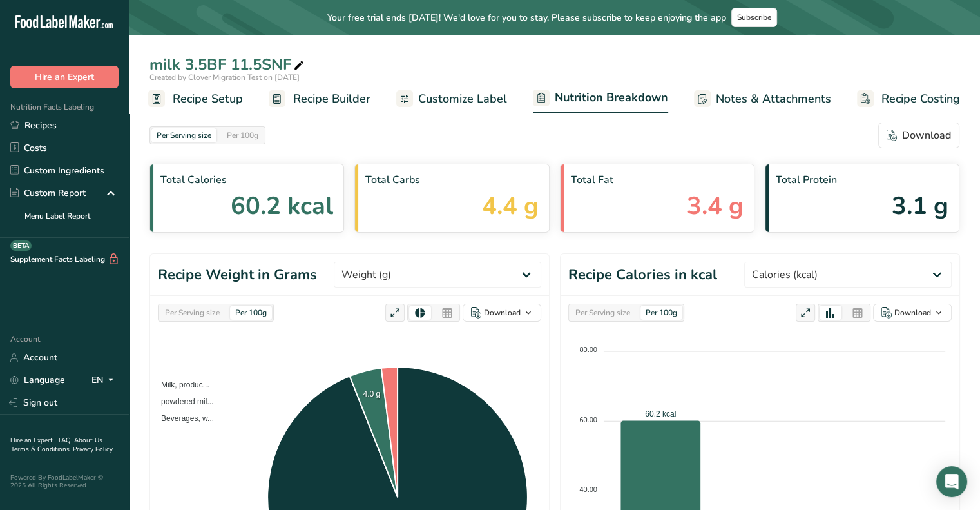 This screenshot has width=980, height=510. I want to click on span: Nutrition Breakdown, so click(612, 98).